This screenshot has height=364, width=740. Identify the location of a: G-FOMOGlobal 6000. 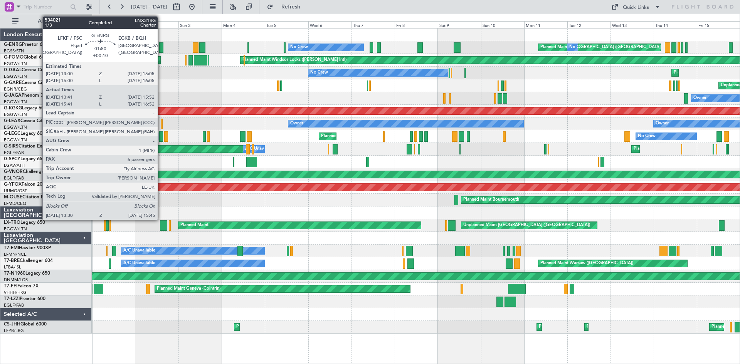
(27, 57).